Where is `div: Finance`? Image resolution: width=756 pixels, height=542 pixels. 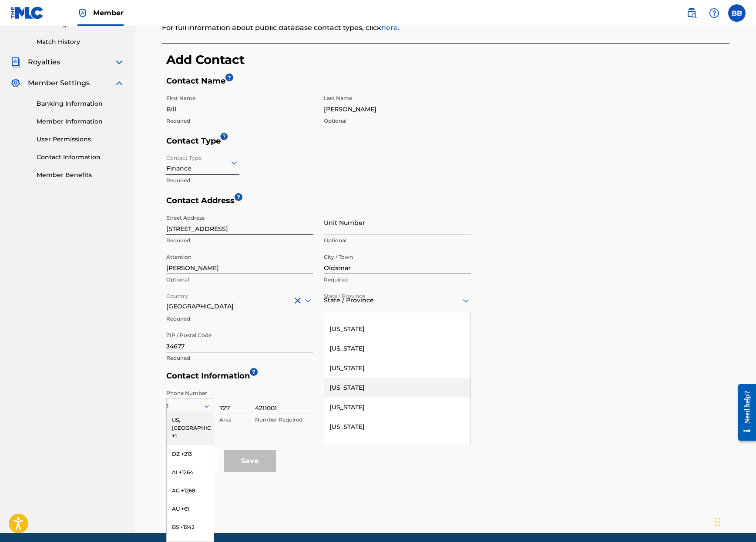
div: Finance is located at coordinates (203, 162).